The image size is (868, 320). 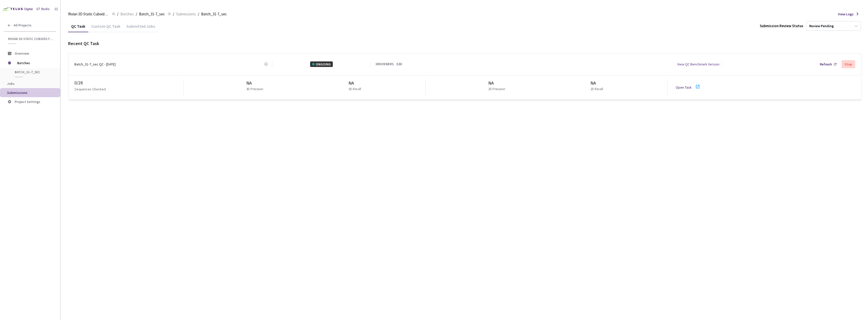 What do you see at coordinates (43, 9) in the screenshot?
I see `div: GT Studio` at bounding box center [43, 9].